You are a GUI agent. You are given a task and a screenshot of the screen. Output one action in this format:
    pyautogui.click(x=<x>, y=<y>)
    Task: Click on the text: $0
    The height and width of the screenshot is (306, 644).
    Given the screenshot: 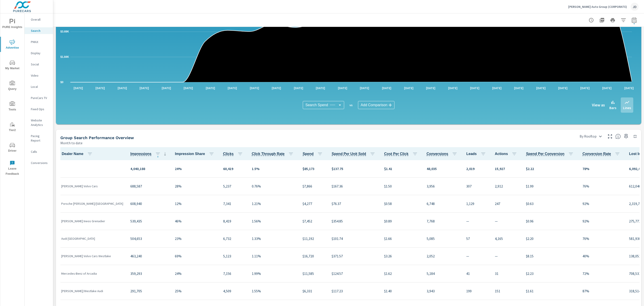 What is the action you would take?
    pyautogui.click(x=62, y=82)
    